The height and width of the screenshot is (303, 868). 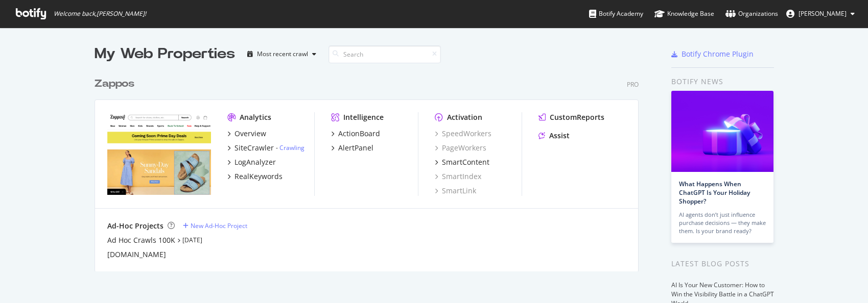 I want to click on div: SmartIndex, so click(x=457, y=177).